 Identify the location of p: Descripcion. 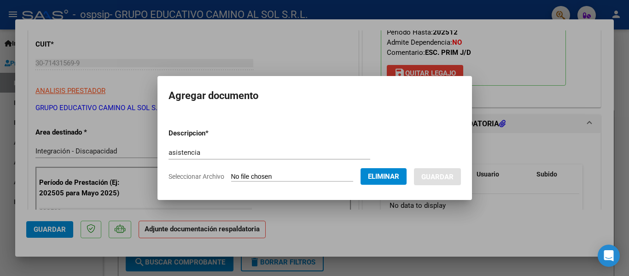
(212, 133).